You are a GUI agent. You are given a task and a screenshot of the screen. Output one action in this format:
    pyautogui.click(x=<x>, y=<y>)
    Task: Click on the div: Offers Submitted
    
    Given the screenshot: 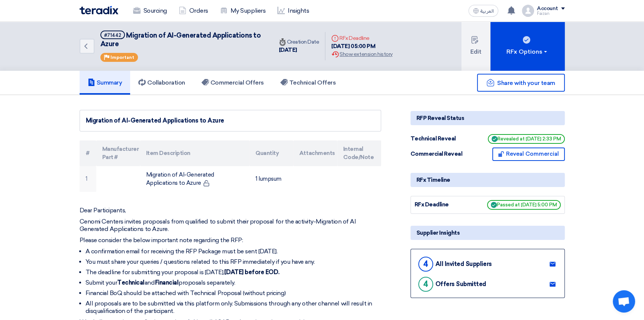 What is the action you would take?
    pyautogui.click(x=460, y=283)
    